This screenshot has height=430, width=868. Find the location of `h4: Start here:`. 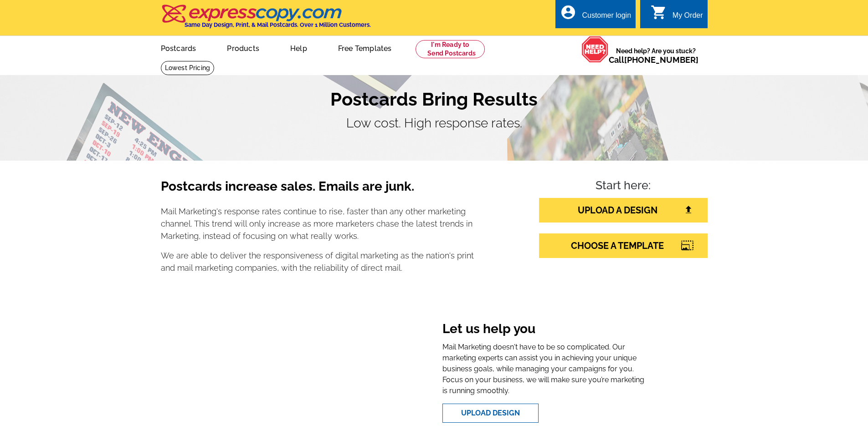

h4: Start here: is located at coordinates (624, 187).